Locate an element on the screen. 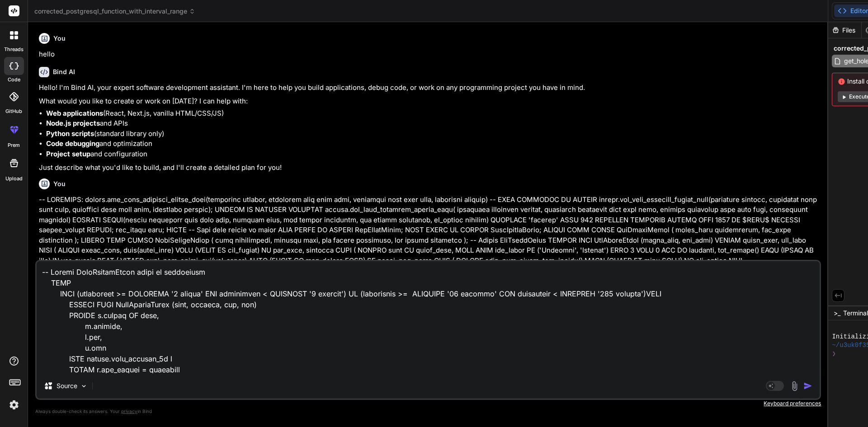 This screenshot has height=427, width=868. img: Pick Models is located at coordinates (83, 386).